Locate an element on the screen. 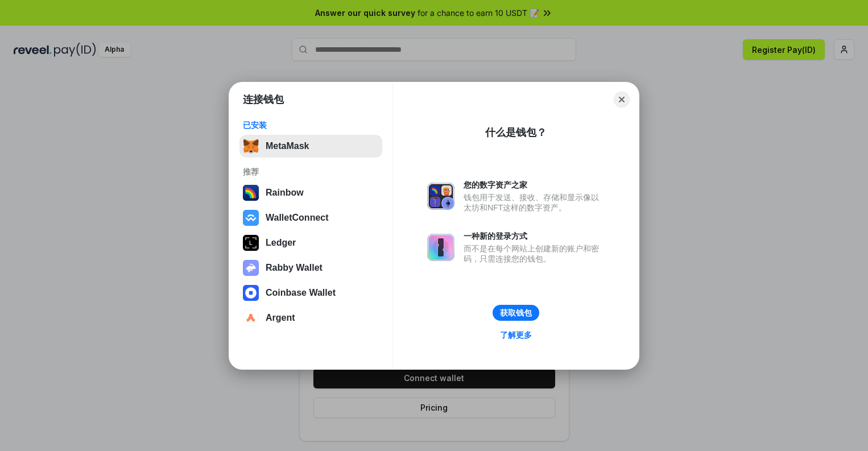  button: Rabby Wallet is located at coordinates (310, 268).